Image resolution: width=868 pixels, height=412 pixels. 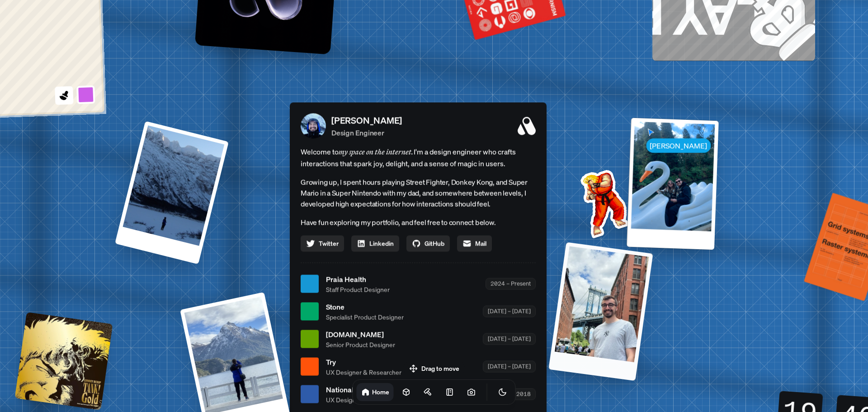 I want to click on span: Senior Product Designer, so click(x=361, y=345).